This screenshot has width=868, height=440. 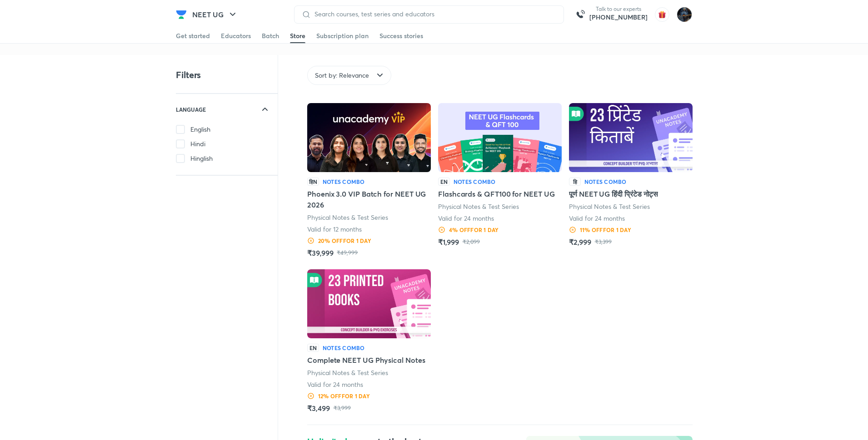 What do you see at coordinates (434, 14) in the screenshot?
I see `input: Search courses, test series and educators` at bounding box center [434, 14].